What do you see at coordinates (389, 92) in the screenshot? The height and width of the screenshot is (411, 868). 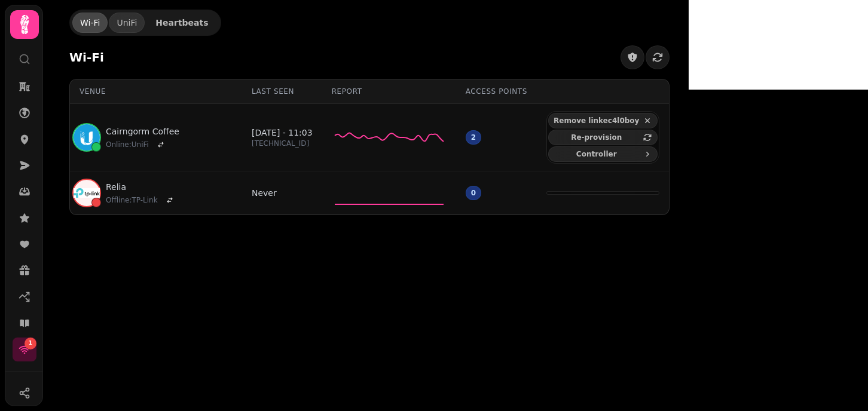 I see `div: Report` at bounding box center [389, 92].